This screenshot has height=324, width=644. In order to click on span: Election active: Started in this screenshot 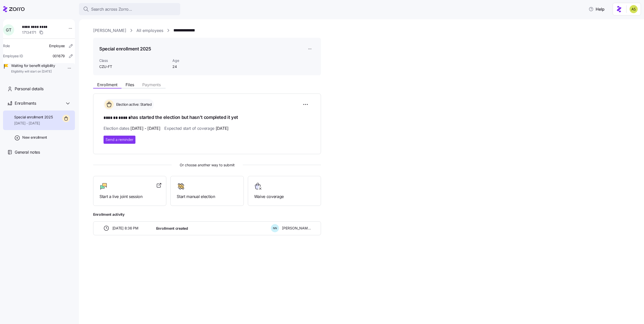, I will do `click(133, 104)`.